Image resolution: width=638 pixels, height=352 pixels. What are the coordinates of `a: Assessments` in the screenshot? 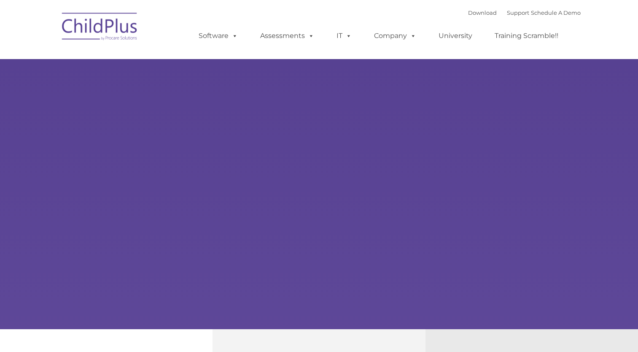 It's located at (287, 36).